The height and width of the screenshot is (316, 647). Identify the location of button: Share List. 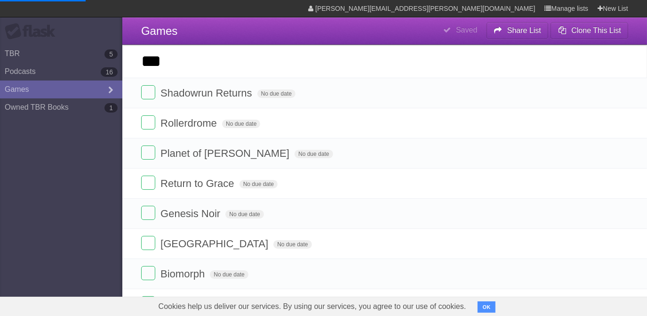
(517, 31).